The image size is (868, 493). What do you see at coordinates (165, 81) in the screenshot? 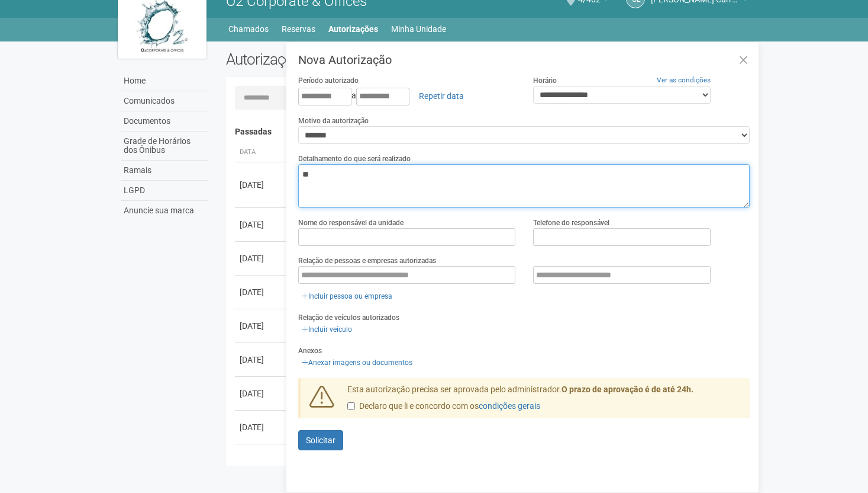
I see `a: Home` at bounding box center [165, 81].